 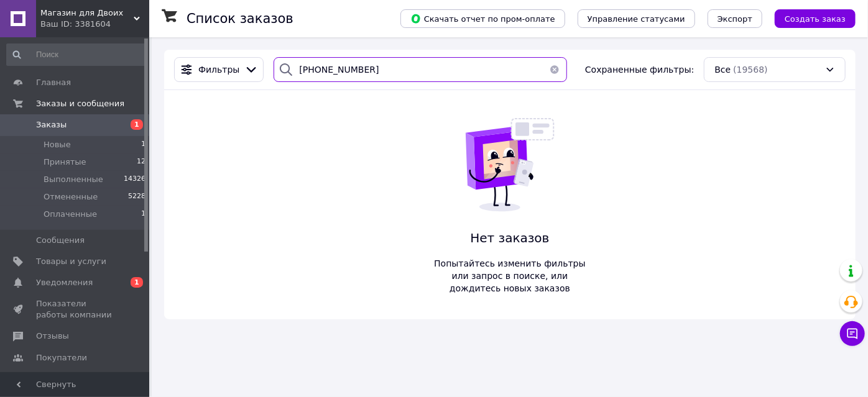 I want to click on h1: Список заказов, so click(x=240, y=19).